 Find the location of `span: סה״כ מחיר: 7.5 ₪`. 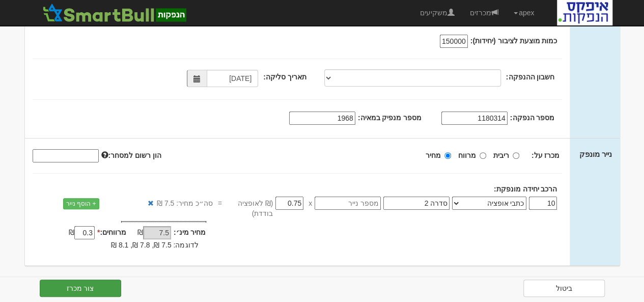

span: סה״כ מחיר: 7.5 ₪ is located at coordinates (185, 203).